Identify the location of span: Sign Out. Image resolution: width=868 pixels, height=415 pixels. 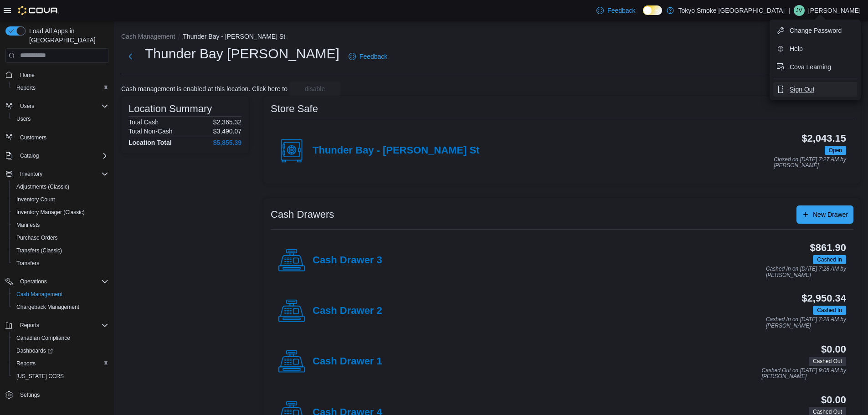
(802, 89).